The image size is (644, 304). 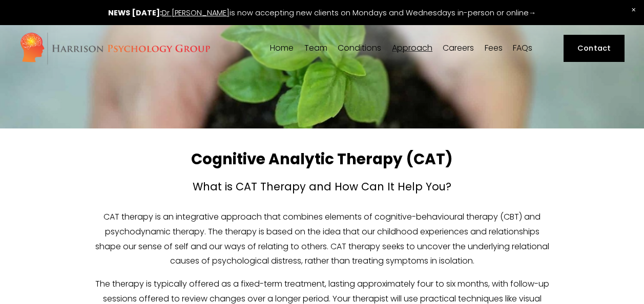 What do you see at coordinates (523, 48) in the screenshot?
I see `a: FAQs` at bounding box center [523, 48].